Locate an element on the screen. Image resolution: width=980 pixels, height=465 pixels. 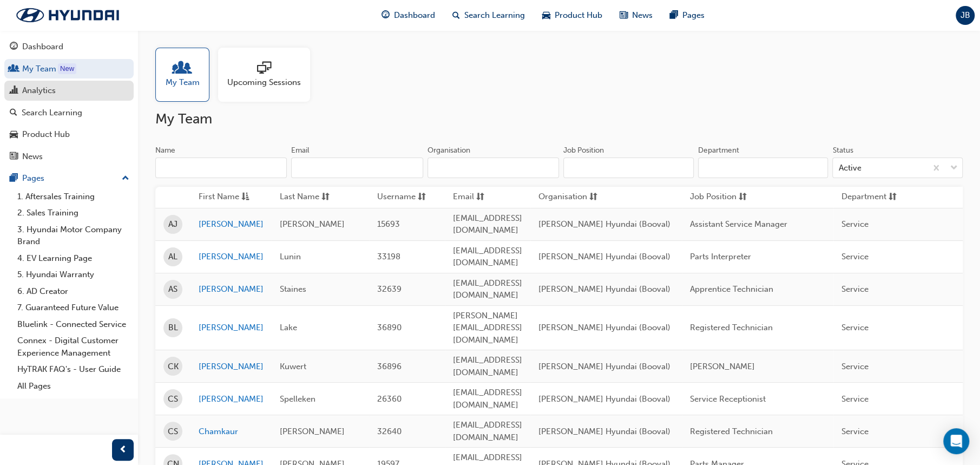
a: 1. Aftersales Training is located at coordinates (73, 196).